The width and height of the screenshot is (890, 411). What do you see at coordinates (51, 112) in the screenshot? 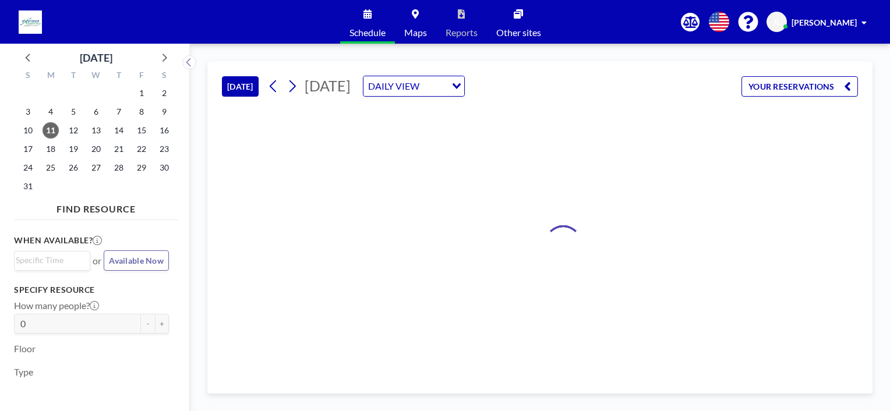
I see `span: Monday, August 4, 2025` at bounding box center [51, 112].